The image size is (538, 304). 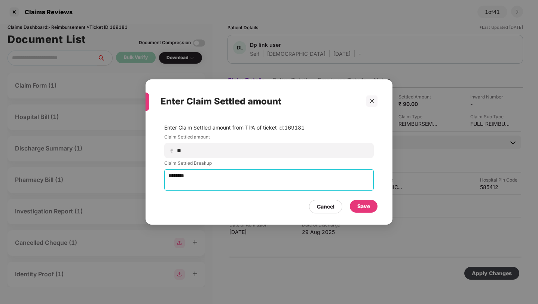 I want to click on span: close, so click(x=372, y=101).